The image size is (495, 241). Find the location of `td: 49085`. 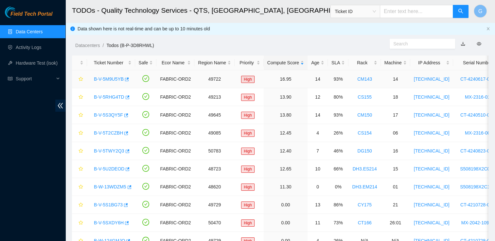

td: 49085 is located at coordinates (214, 133).